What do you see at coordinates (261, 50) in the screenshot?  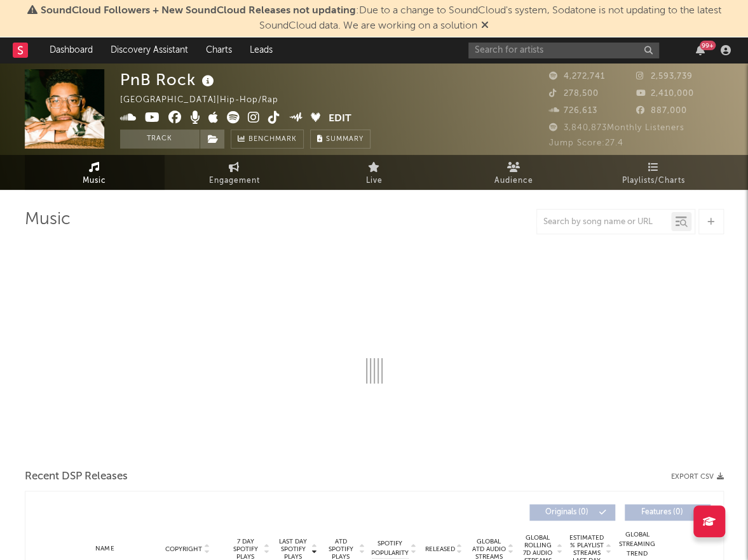 I see `a: Leads` at bounding box center [261, 50].